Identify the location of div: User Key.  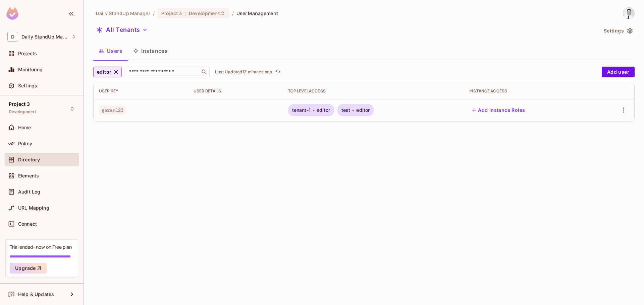
(141, 91).